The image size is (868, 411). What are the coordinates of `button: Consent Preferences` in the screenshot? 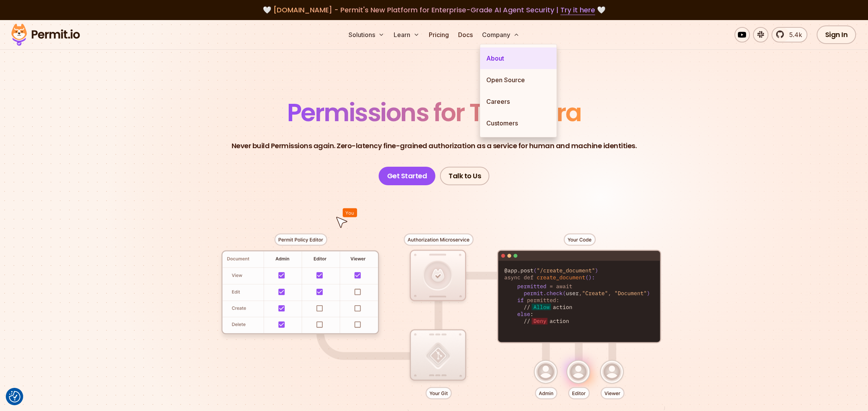 It's located at (15, 397).